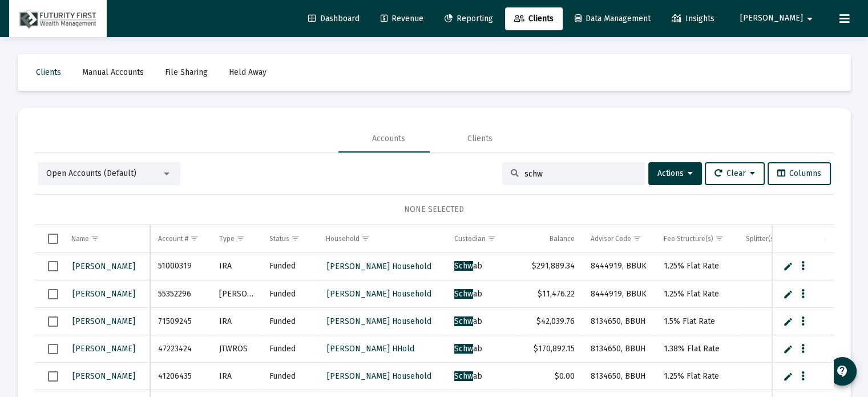 This screenshot has width=868, height=397. Describe the element at coordinates (469, 19) in the screenshot. I see `a: Reporting` at that location.